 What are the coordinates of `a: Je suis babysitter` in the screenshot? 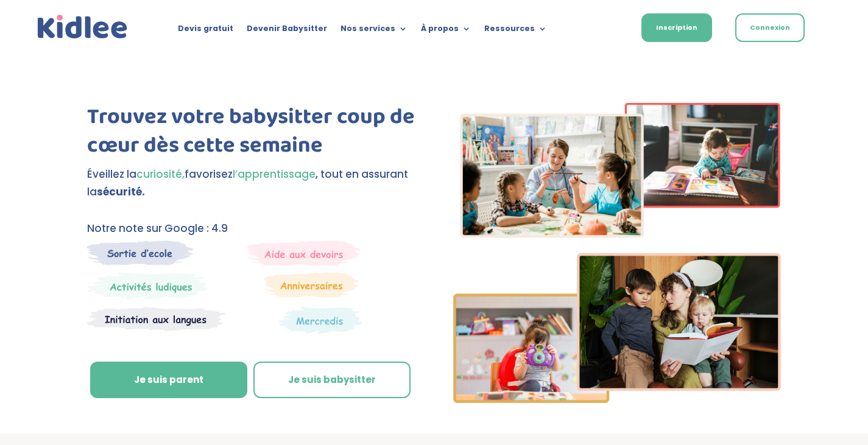 It's located at (332, 380).